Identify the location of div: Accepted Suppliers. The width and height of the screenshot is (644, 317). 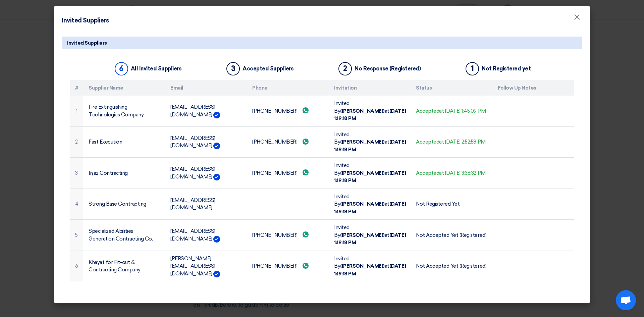
(268, 68).